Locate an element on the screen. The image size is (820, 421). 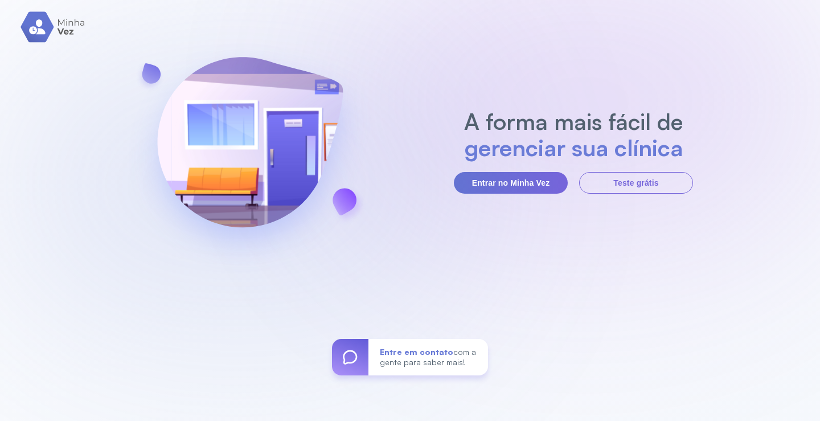
a: Entre em contatocom a gente para saber mais! is located at coordinates (410, 357).